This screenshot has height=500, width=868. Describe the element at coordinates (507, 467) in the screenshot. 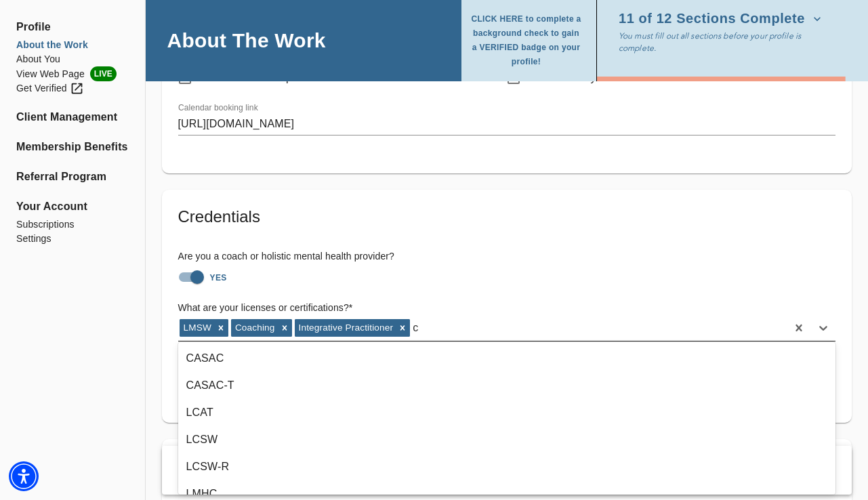

I see `div: LCSW-R` at that location.